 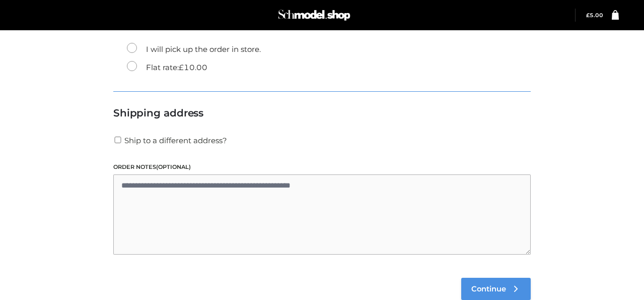 What do you see at coordinates (314, 15) in the screenshot?
I see `img: Schmodel Admin 964` at bounding box center [314, 15].